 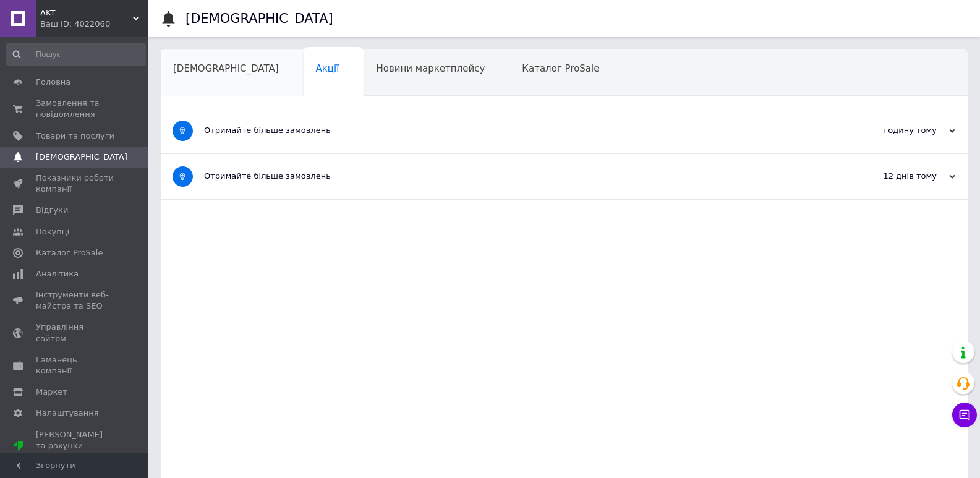 I want to click on div: 12 днів тому, so click(x=894, y=176).